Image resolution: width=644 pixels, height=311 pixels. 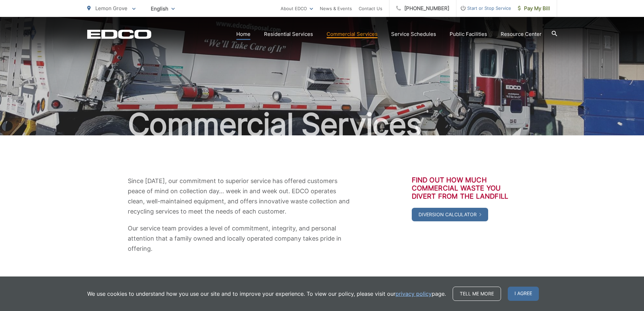 What do you see at coordinates (524, 294) in the screenshot?
I see `span: I agree` at bounding box center [524, 294].